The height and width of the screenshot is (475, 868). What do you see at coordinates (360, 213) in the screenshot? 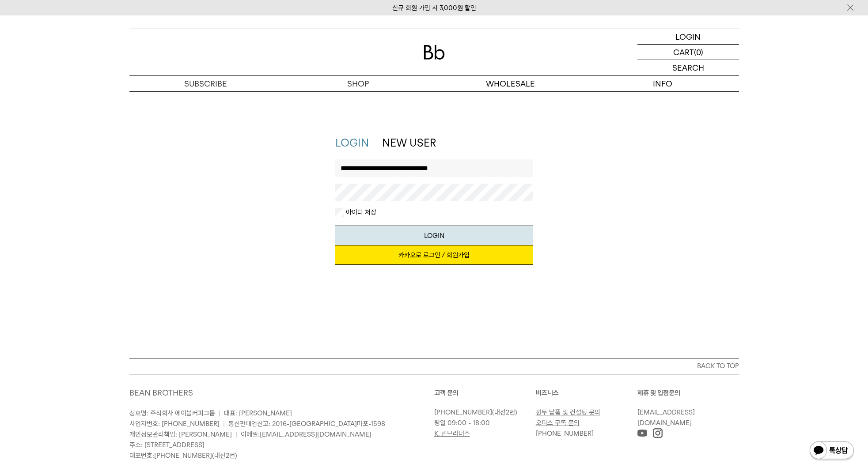
I see `label: 아이디 저장` at bounding box center [360, 213].